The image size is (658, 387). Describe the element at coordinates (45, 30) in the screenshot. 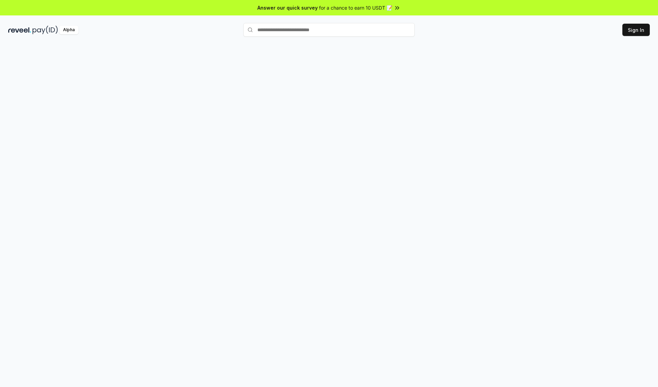

I see `img: pay_id` at that location.